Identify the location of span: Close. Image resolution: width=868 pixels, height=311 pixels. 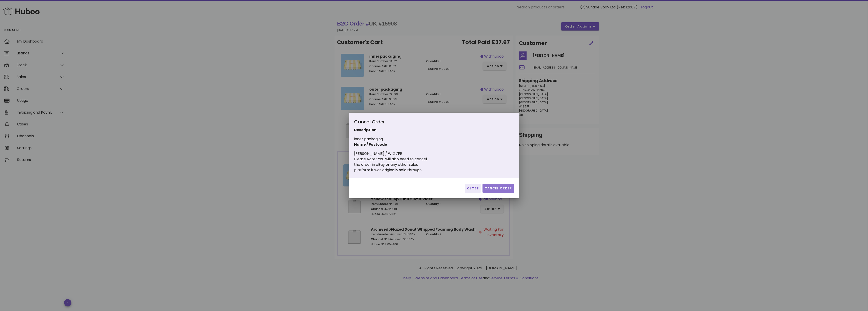
(473, 188).